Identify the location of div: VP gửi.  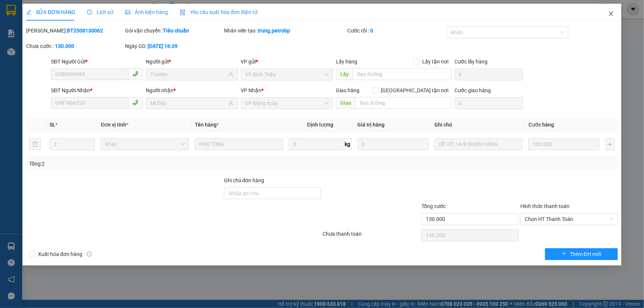
(287, 61).